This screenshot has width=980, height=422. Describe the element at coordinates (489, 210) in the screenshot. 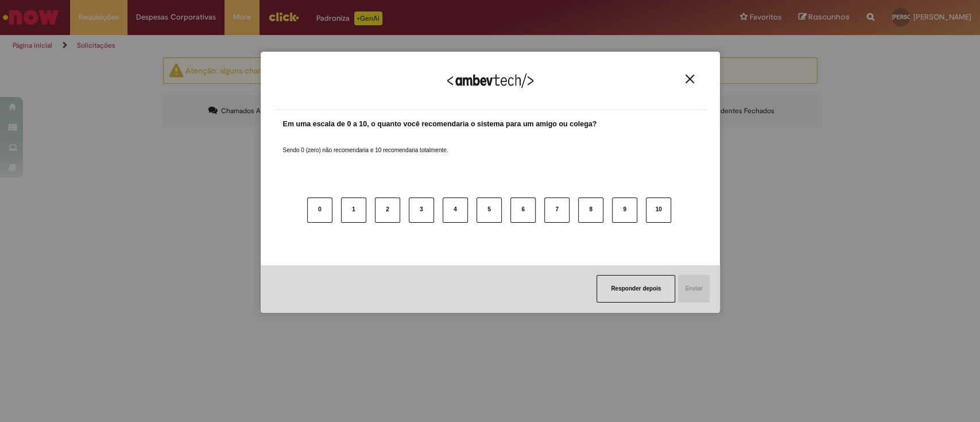

I see `button: 5` at that location.